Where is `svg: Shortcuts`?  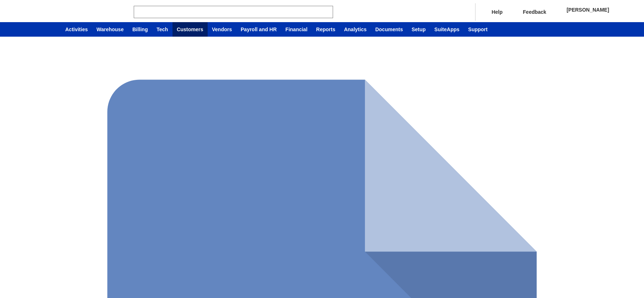
svg: Shortcuts is located at coordinates (35, 29).